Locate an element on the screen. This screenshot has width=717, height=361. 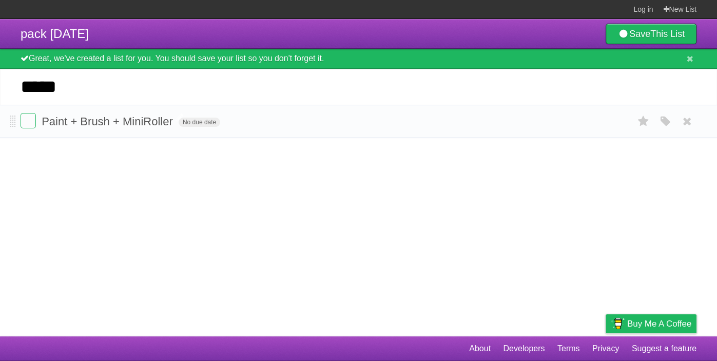
a: Terms is located at coordinates (569, 349).